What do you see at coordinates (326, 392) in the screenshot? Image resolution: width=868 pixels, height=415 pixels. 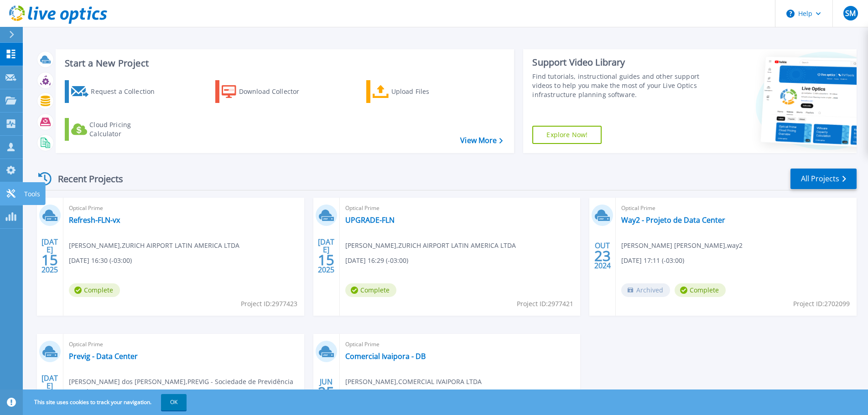 I see `span: 25` at bounding box center [326, 392].